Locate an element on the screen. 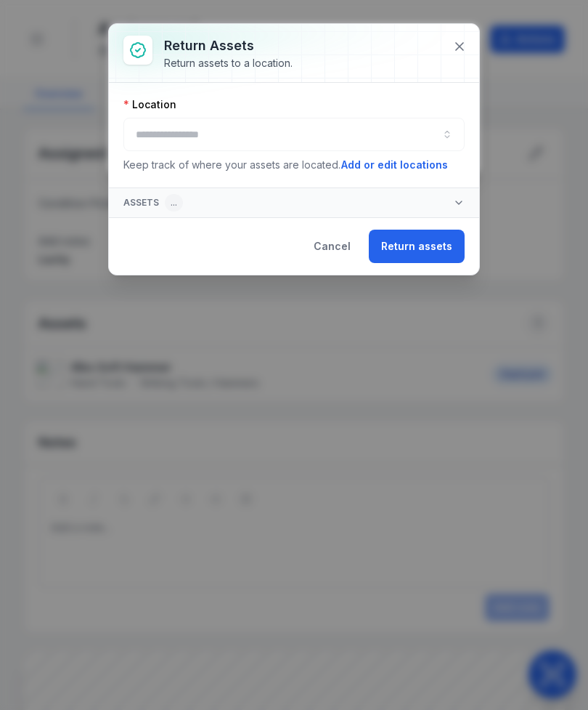 This screenshot has height=710, width=588. button: Return assets is located at coordinates (417, 246).